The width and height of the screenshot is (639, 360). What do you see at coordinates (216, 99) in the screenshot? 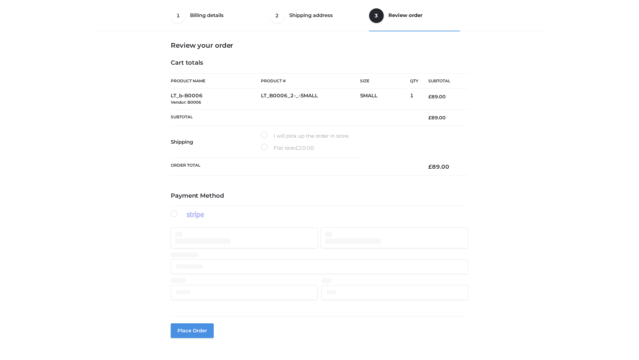
I see `td: LT_b-B0006` at bounding box center [216, 99].